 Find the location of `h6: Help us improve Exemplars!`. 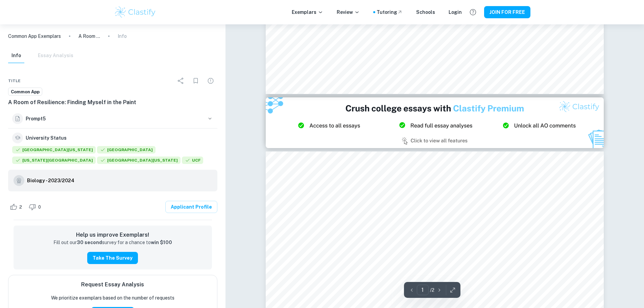

h6: Help us improve Exemplars! is located at coordinates (112, 235).